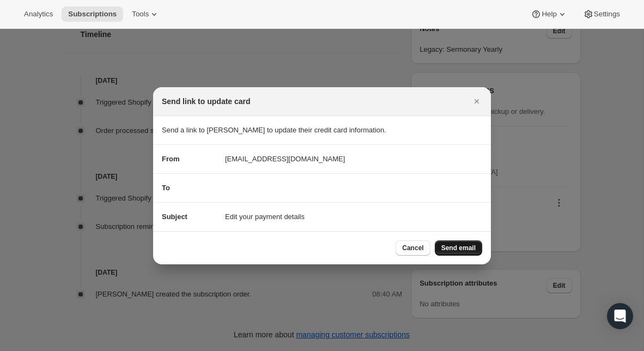 Image resolution: width=644 pixels, height=351 pixels. I want to click on button: Tools, so click(146, 14).